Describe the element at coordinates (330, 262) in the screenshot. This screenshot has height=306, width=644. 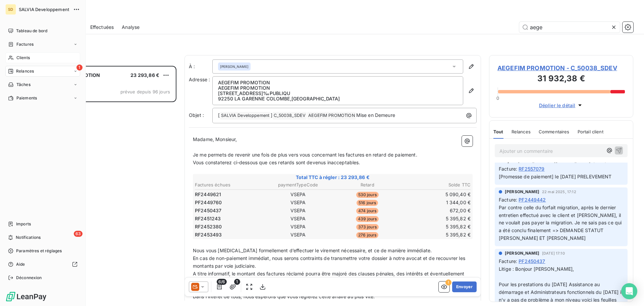
I see `span: En cas de non-paiement immédiat, nous serons contraints de transmettre votre dossier à notre avoc...` at that location.